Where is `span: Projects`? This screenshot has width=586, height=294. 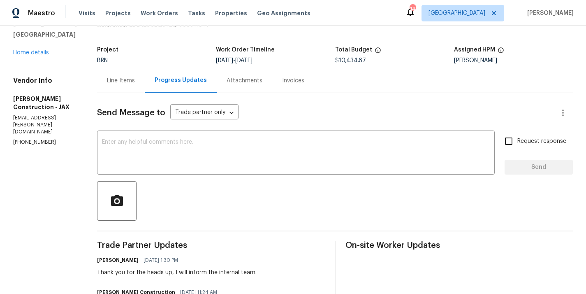 span: Projects is located at coordinates (118, 13).